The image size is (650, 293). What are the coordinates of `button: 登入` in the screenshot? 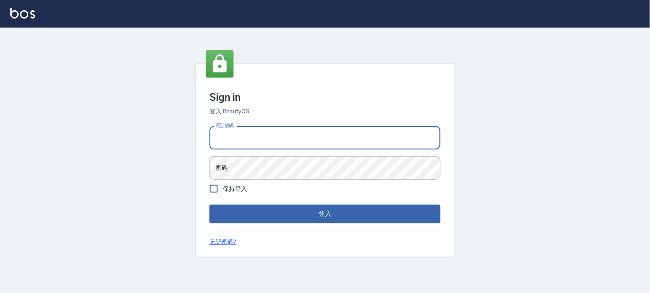 It's located at (325, 214).